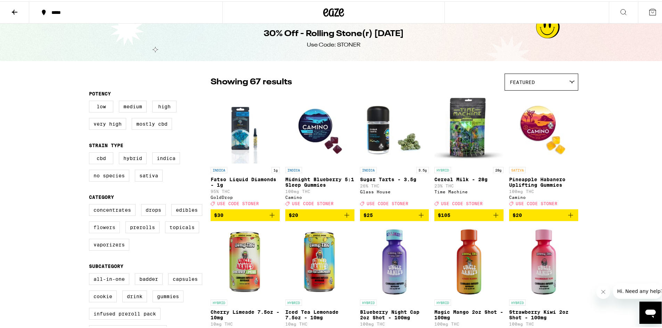  Describe the element at coordinates (469, 128) in the screenshot. I see `img: Time Machine - Cereal Milk - 28g` at that location.